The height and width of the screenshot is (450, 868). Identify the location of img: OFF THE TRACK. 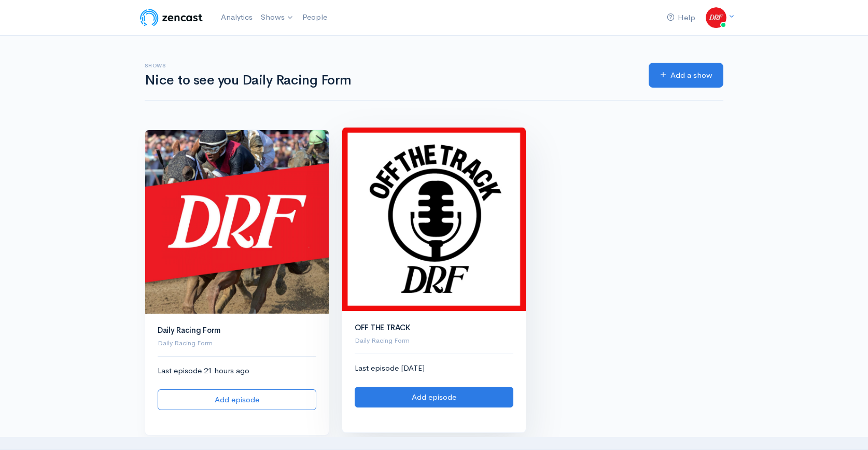
(434, 219).